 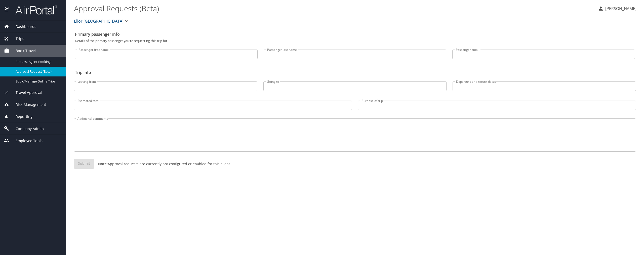 I want to click on span: Book Travel, so click(x=22, y=51).